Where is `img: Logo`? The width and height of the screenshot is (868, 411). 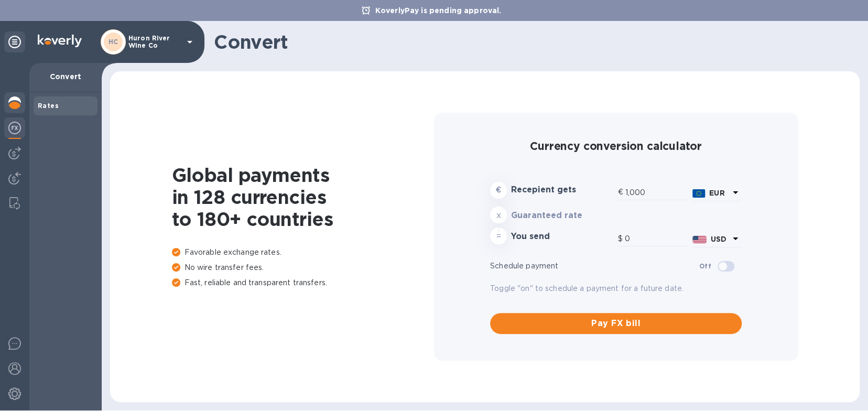 img: Logo is located at coordinates (60, 41).